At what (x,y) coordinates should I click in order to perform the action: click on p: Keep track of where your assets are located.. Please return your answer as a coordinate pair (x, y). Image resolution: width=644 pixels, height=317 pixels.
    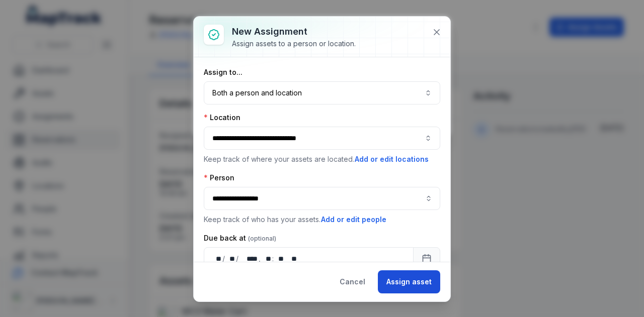
    Looking at the image, I should click on (322, 159).